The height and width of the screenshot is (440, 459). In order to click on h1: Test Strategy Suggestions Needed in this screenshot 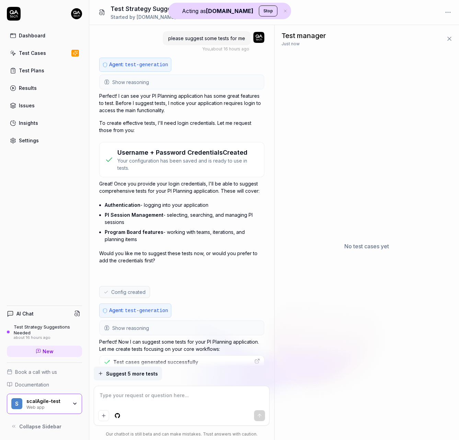, I will do `click(162, 9)`.